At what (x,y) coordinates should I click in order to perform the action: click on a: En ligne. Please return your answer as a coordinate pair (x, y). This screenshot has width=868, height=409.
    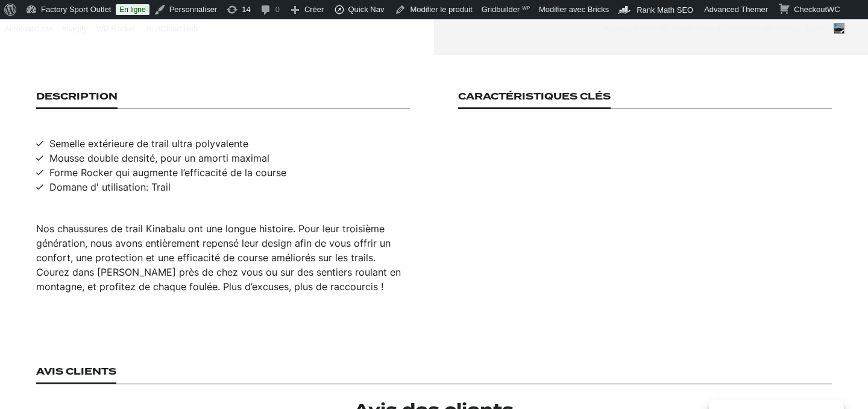
    Looking at the image, I should click on (132, 10).